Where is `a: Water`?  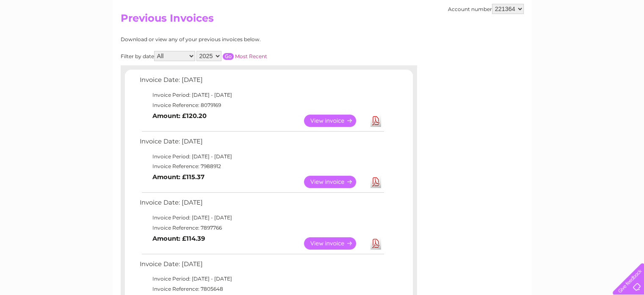
a: Water is located at coordinates (503, 39).